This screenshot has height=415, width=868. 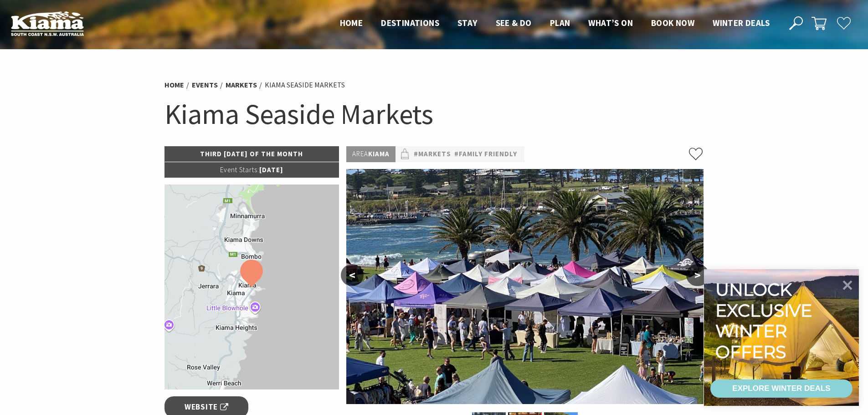 What do you see at coordinates (206, 407) in the screenshot?
I see `span: Website` at bounding box center [206, 407].